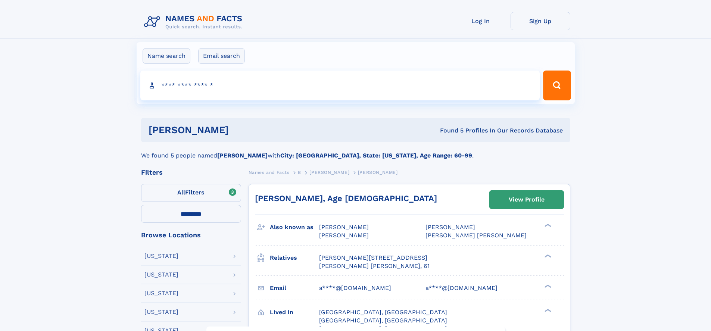 The image size is (711, 331). I want to click on h3: Relatives, so click(294, 258).